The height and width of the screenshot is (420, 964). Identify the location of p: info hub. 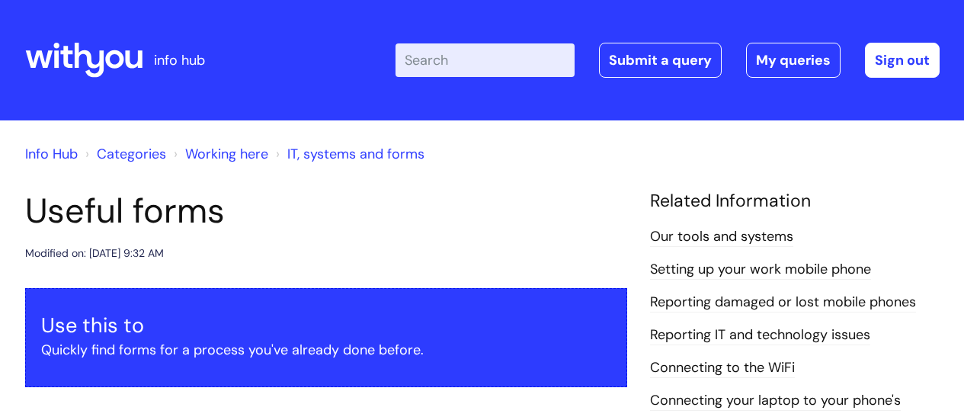
(179, 60).